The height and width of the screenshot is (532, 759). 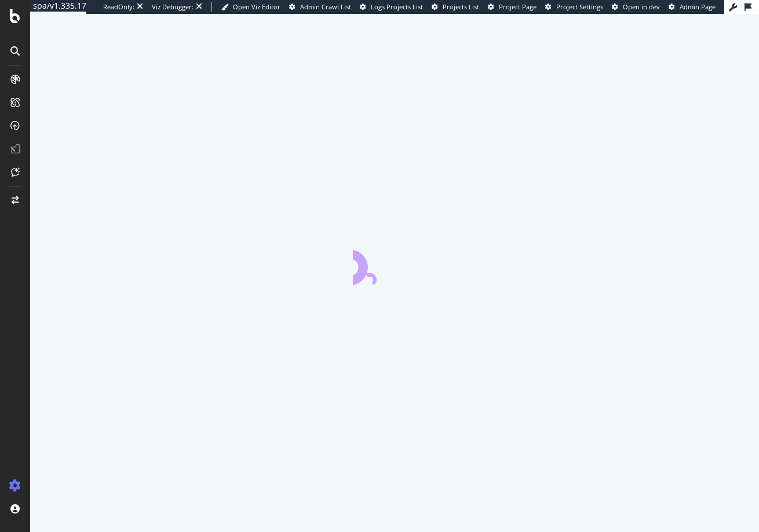 What do you see at coordinates (119, 7) in the screenshot?
I see `div: ReadOnly:` at bounding box center [119, 7].